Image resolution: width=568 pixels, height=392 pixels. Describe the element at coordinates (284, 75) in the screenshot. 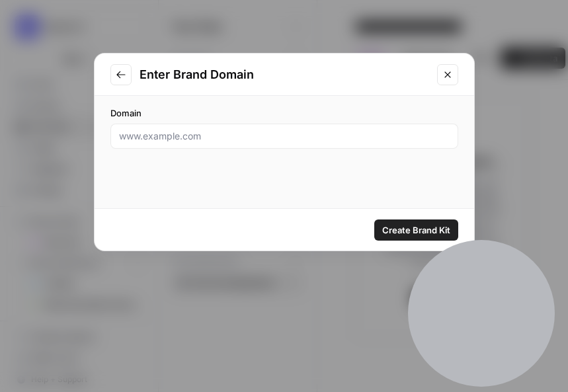

I see `h2: Enter Brand Domain` at that location.